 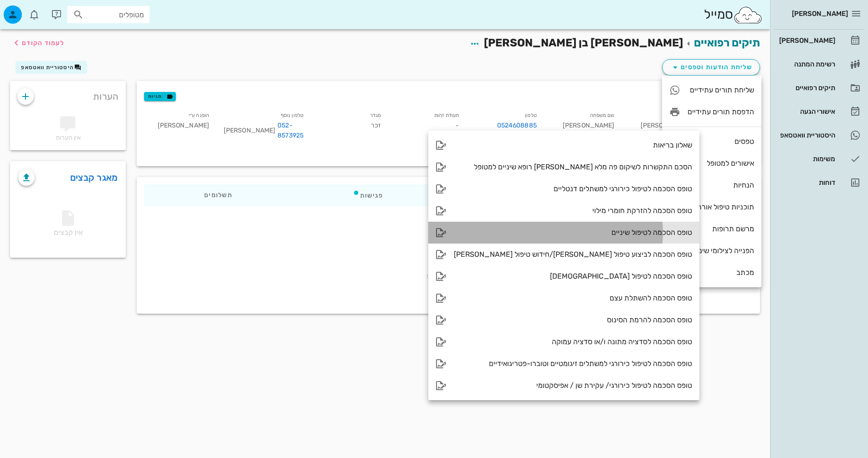 What do you see at coordinates (573, 298) in the screenshot?
I see `div: טופס הסכמה להשתלת עצם` at bounding box center [573, 298].